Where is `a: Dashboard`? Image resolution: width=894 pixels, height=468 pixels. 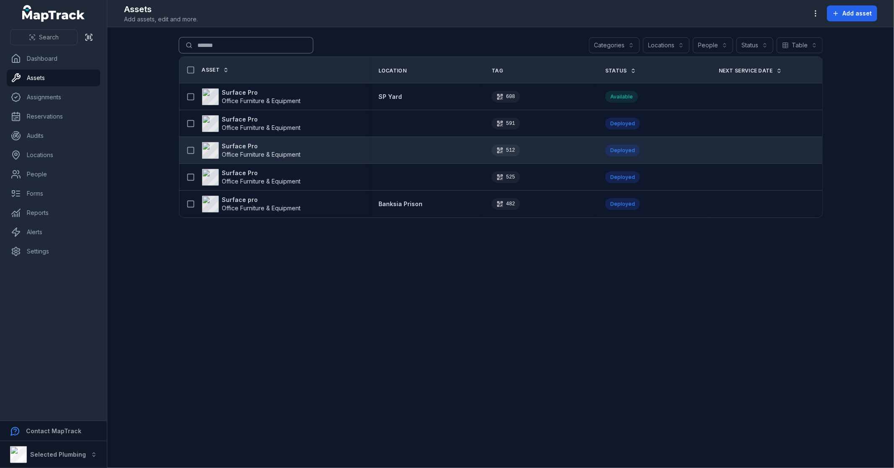 a: Dashboard is located at coordinates (53, 59).